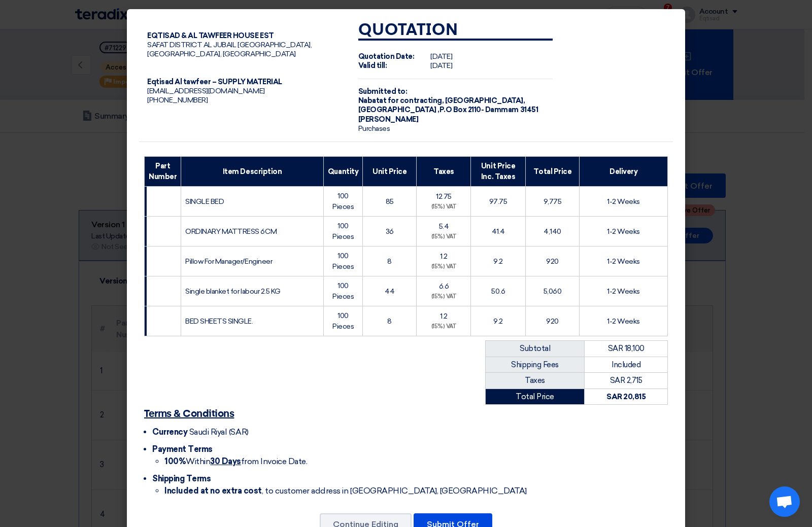 The image size is (812, 527). What do you see at coordinates (390, 201) in the screenshot?
I see `span: 85` at bounding box center [390, 201].